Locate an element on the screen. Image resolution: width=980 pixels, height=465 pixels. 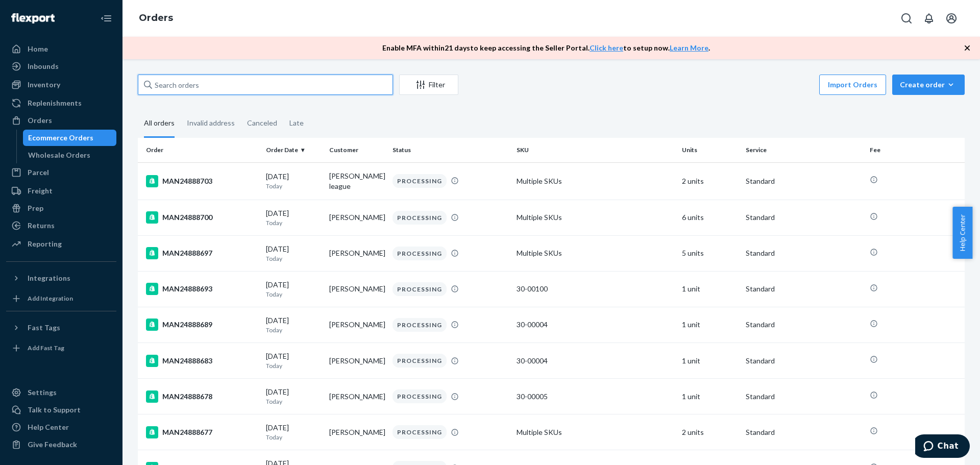
th: Service is located at coordinates (803, 150).